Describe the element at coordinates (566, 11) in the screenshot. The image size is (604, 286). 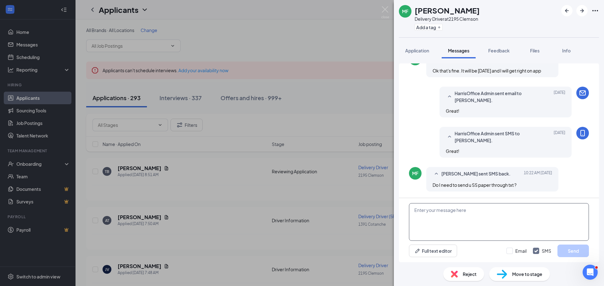
I see `svg: ArrowLeftNew` at that location.